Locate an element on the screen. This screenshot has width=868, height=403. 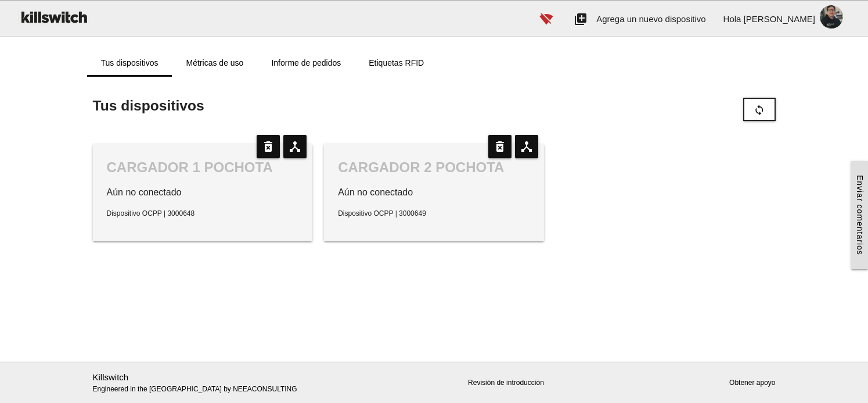
span: Dispositivo OCPP | 3000648 is located at coordinates (151, 214).